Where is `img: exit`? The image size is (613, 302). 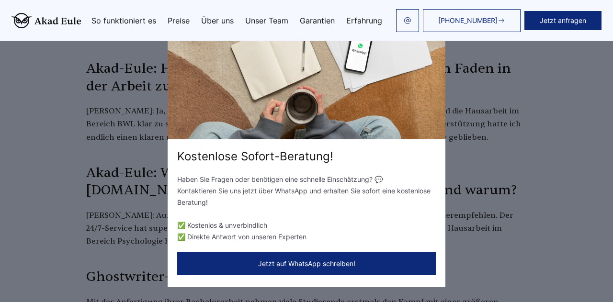
img: exit is located at coordinates (307, 77).